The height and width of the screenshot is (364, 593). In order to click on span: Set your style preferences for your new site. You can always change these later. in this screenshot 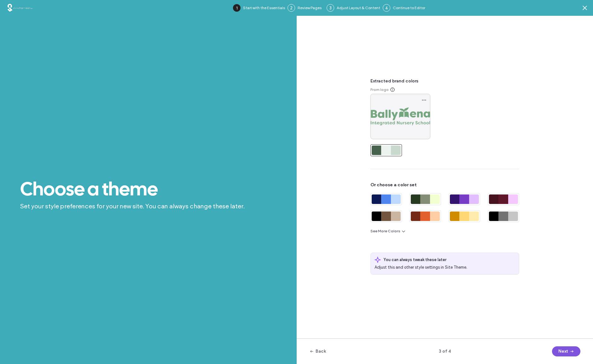, I will do `click(149, 206)`.